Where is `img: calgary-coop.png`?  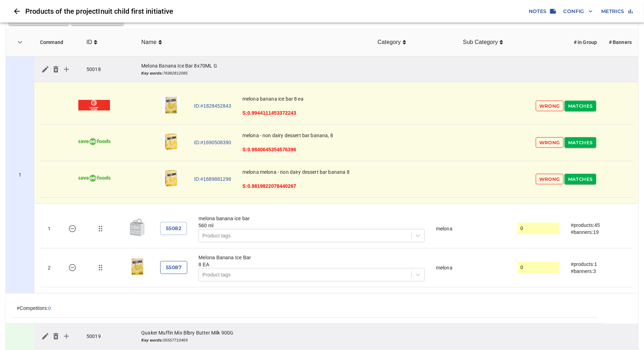 img: calgary-coop.png is located at coordinates (94, 105).